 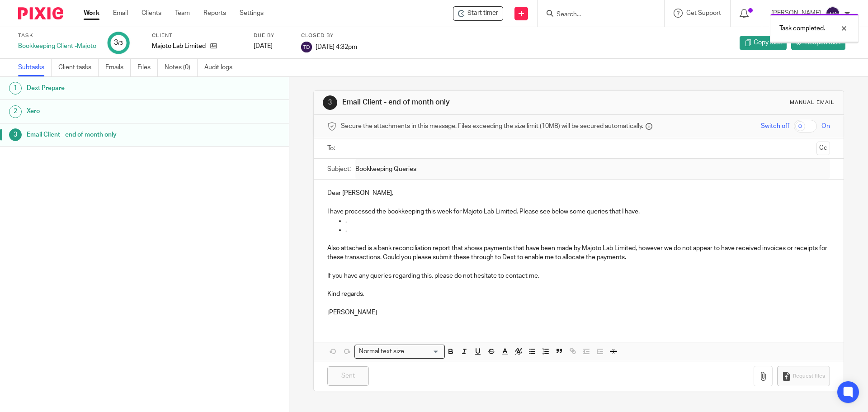 What do you see at coordinates (57, 36) in the screenshot?
I see `label: Task` at bounding box center [57, 36].